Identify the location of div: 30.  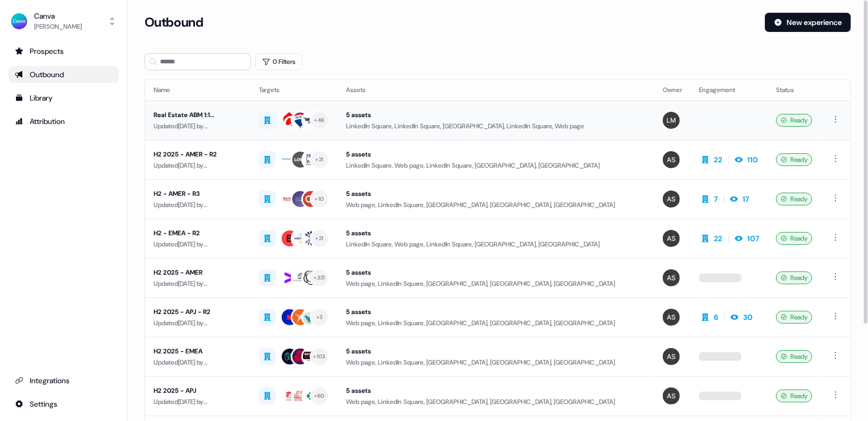
(748, 317).